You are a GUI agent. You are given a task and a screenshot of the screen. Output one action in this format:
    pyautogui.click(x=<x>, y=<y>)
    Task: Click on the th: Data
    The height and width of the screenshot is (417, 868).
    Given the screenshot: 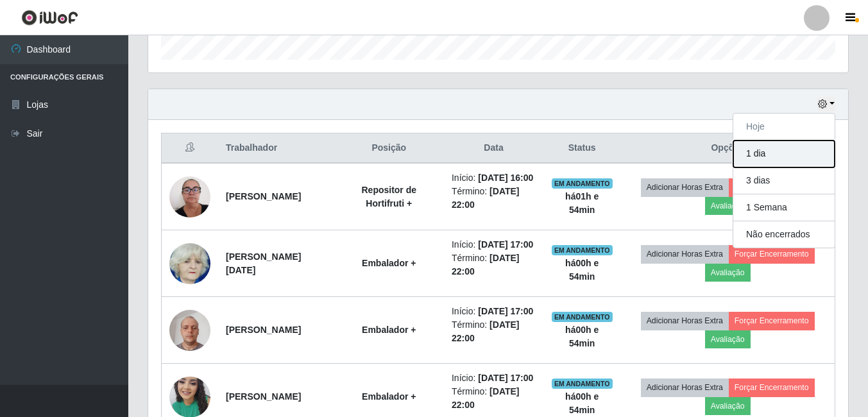 What is the action you would take?
    pyautogui.click(x=493, y=148)
    